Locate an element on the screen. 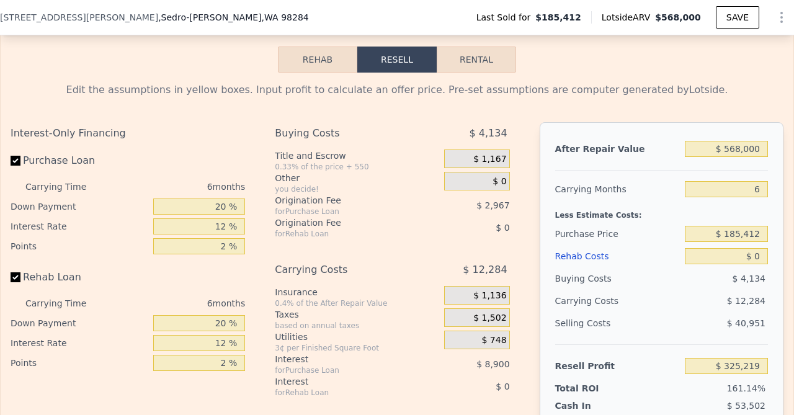 The width and height of the screenshot is (794, 415). span: $ 1,167 is located at coordinates (490, 160).